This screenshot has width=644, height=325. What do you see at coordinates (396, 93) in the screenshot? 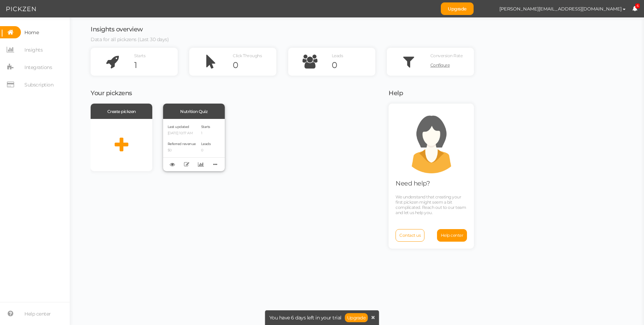
I see `span: Help` at bounding box center [396, 93].